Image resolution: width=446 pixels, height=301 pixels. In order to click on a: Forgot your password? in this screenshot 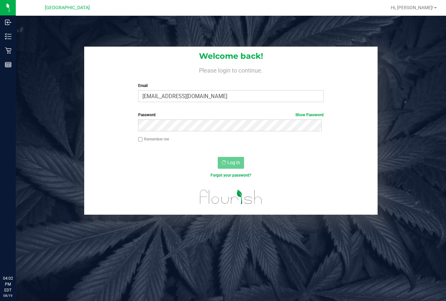, I will do `click(231, 176)`.